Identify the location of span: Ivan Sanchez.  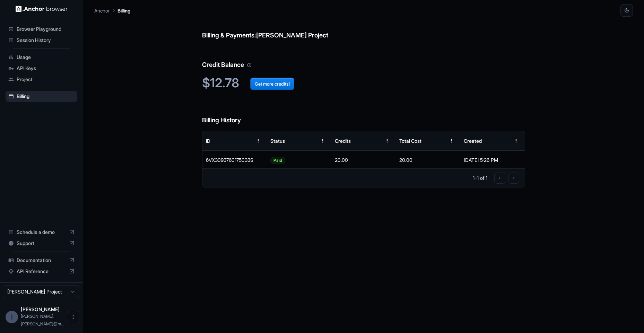
(40, 309).